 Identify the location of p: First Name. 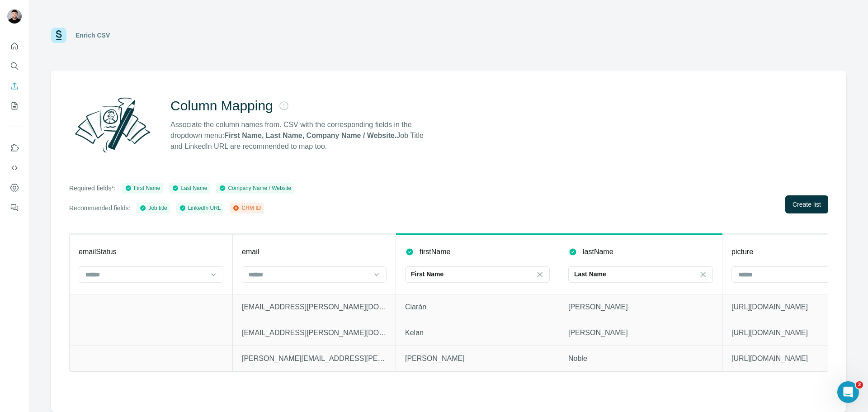
(427, 274).